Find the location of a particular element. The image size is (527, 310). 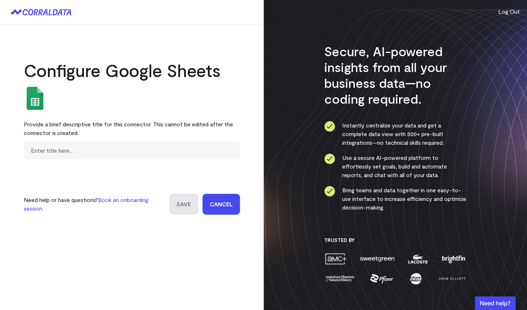

img: brightfin-a251e171.png is located at coordinates (454, 259).